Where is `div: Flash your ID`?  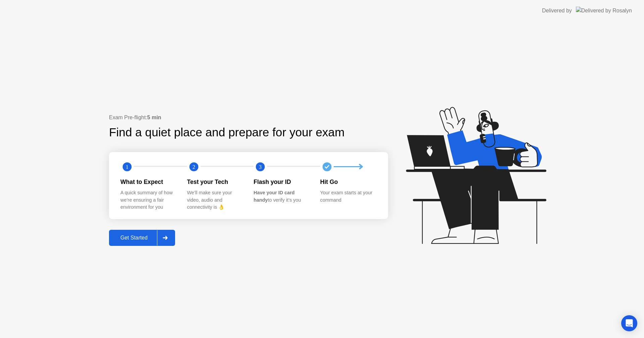
div: Flash your ID is located at coordinates (281, 182).